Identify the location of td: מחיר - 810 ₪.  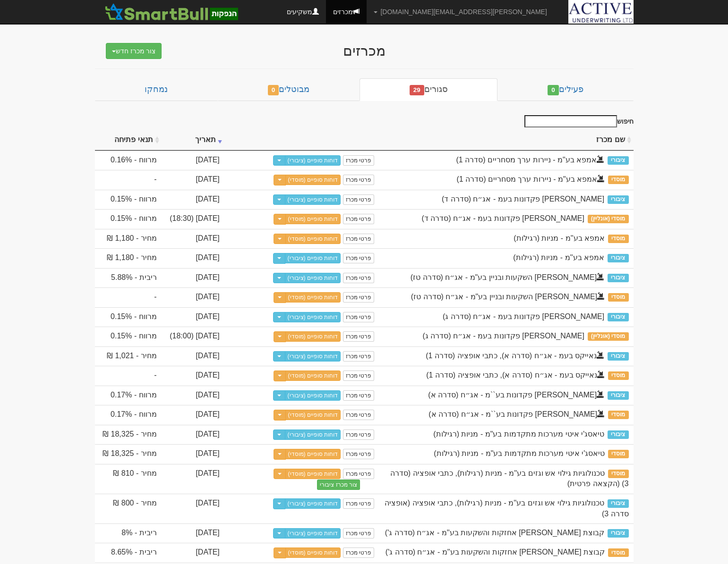
(128, 479).